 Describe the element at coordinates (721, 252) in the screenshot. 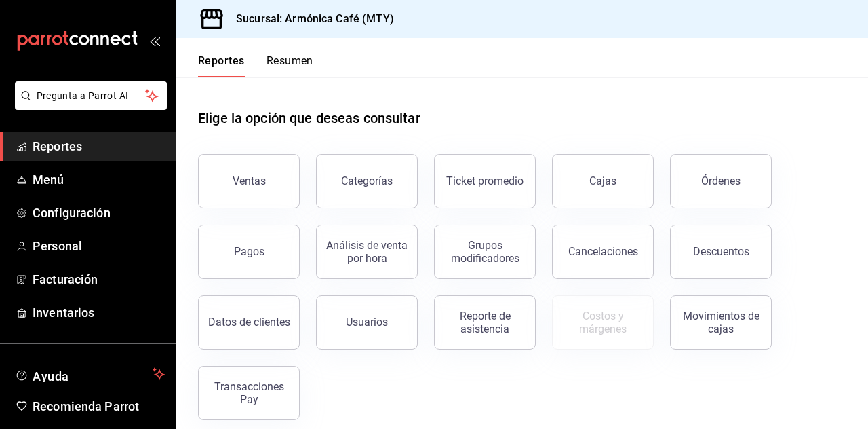

I see `button: Descuentos` at that location.